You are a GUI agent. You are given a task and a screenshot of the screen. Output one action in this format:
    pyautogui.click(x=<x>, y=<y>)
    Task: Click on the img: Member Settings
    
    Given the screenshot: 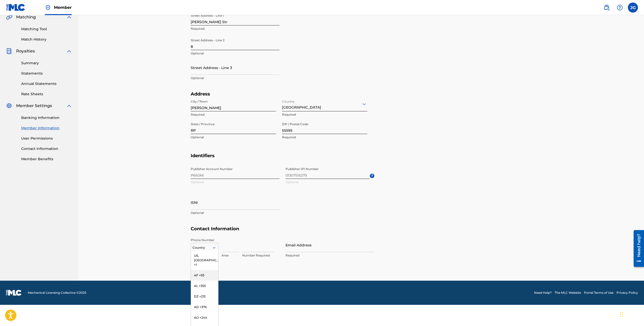 What is the action you would take?
    pyautogui.click(x=9, y=106)
    